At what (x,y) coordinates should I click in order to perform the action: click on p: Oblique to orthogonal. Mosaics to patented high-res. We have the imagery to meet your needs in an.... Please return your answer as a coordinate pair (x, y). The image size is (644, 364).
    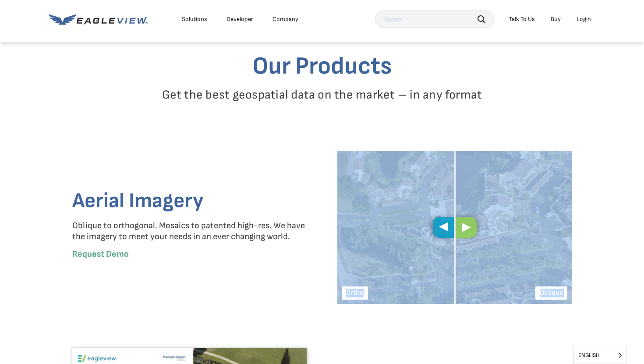
    Looking at the image, I should click on (189, 231).